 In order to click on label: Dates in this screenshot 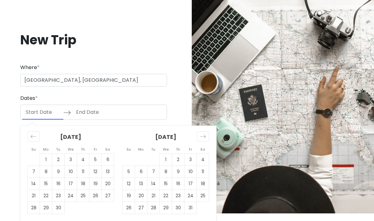, I will do `click(29, 98)`.